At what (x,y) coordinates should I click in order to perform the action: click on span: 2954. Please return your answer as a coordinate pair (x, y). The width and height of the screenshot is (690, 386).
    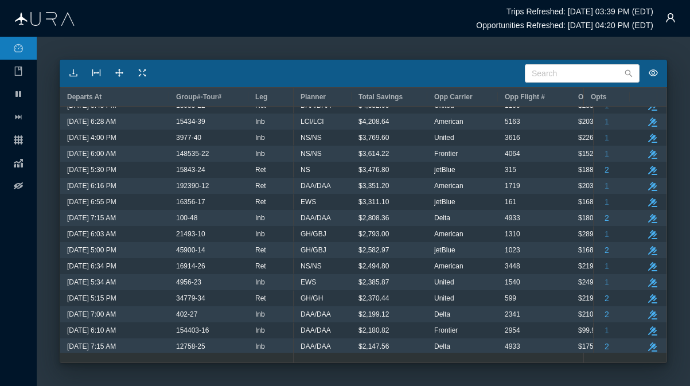
    Looking at the image, I should click on (512, 330).